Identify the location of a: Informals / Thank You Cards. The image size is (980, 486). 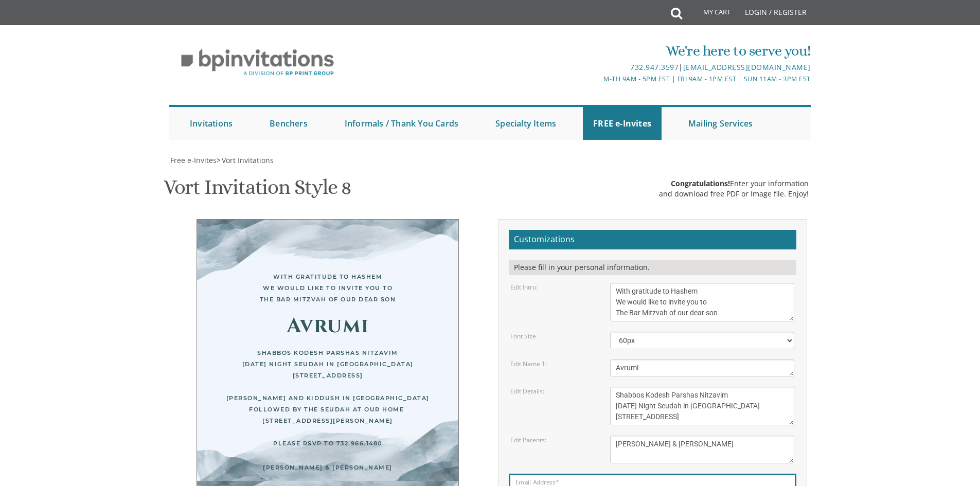
(401, 123).